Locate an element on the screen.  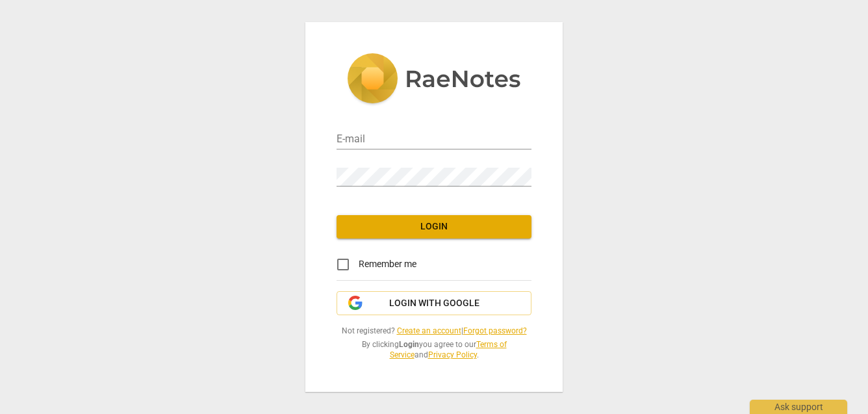
a: Create an account is located at coordinates (429, 331).